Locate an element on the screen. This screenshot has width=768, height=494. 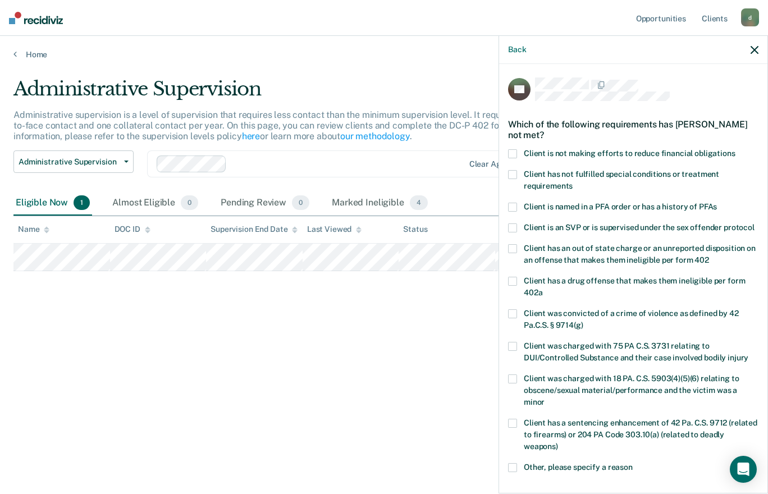
a: Home is located at coordinates (384, 54).